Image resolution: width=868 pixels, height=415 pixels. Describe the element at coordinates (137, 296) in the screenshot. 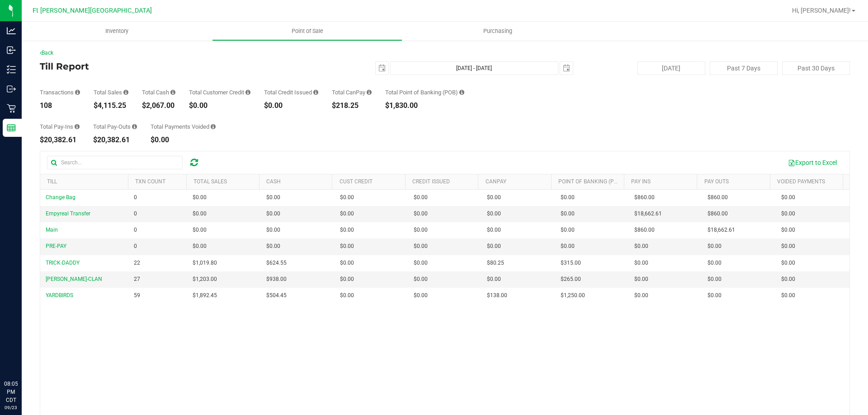

I see `span: 59` at that location.